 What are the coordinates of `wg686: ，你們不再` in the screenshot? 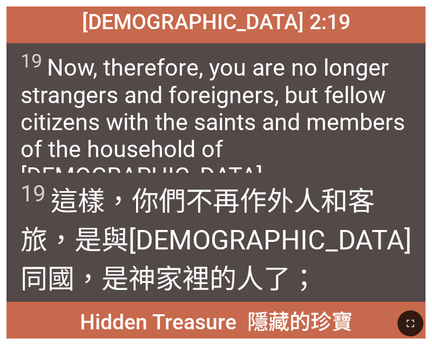 It's located at (216, 240).